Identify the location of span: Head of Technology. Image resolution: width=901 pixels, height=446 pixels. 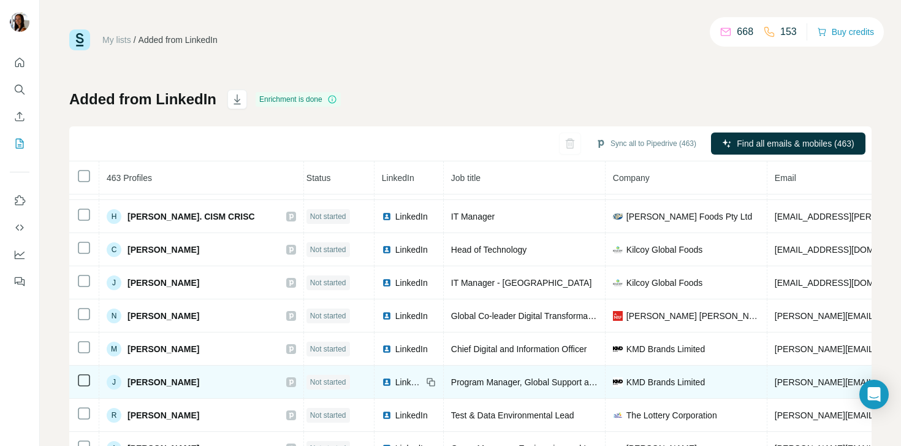
(489, 250).